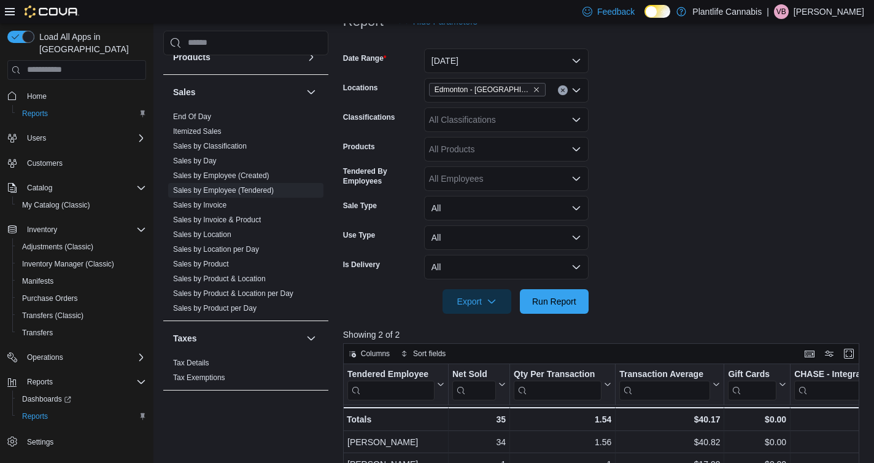 The image size is (874, 463). Describe the element at coordinates (665, 374) in the screenshot. I see `div: Transaction Average` at that location.